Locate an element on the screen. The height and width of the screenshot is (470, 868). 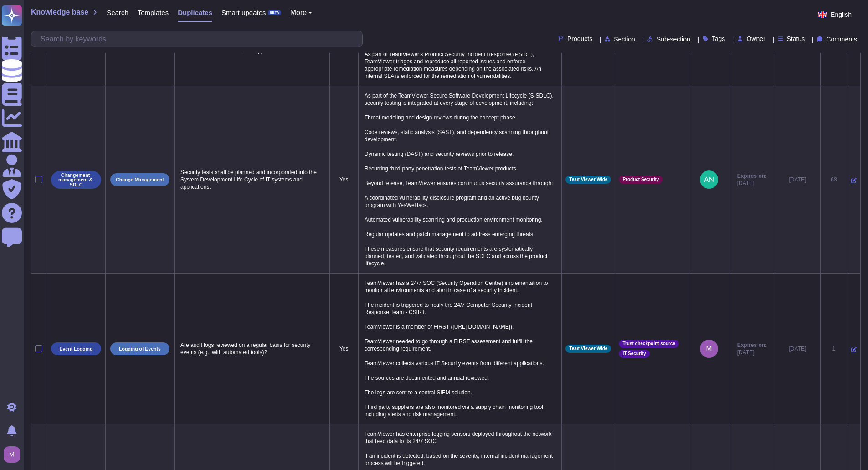
span: Templates is located at coordinates (153, 12).